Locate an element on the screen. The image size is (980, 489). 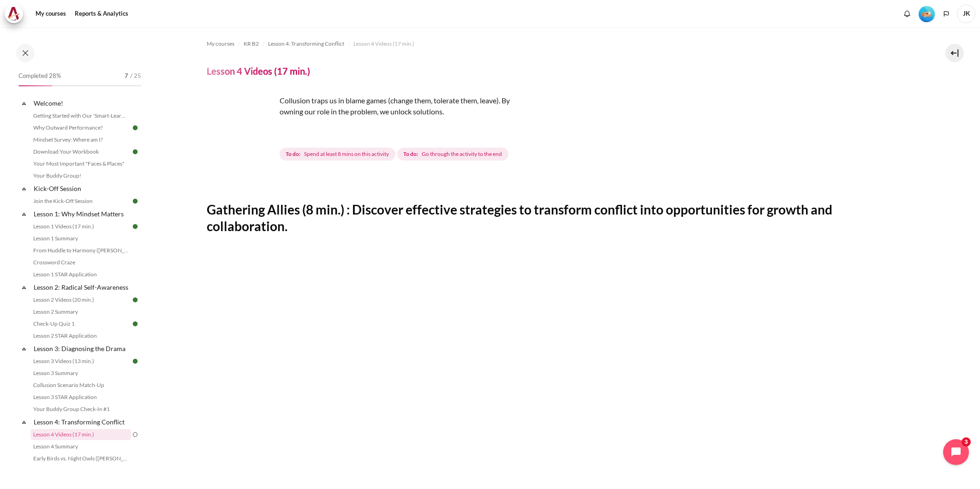
span: KR B2 is located at coordinates (251, 44).